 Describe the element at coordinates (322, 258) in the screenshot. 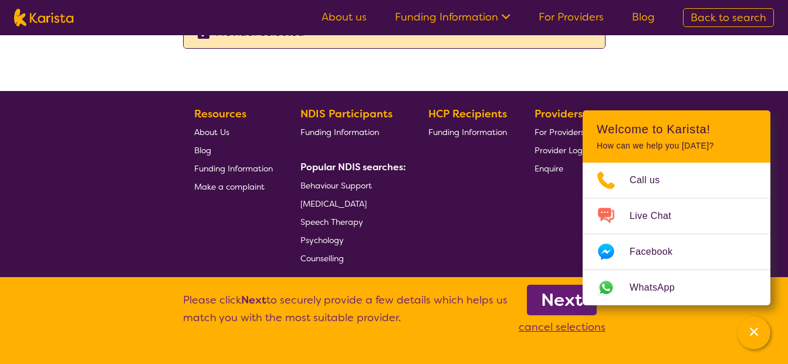

I see `span: Counselling` at that location.